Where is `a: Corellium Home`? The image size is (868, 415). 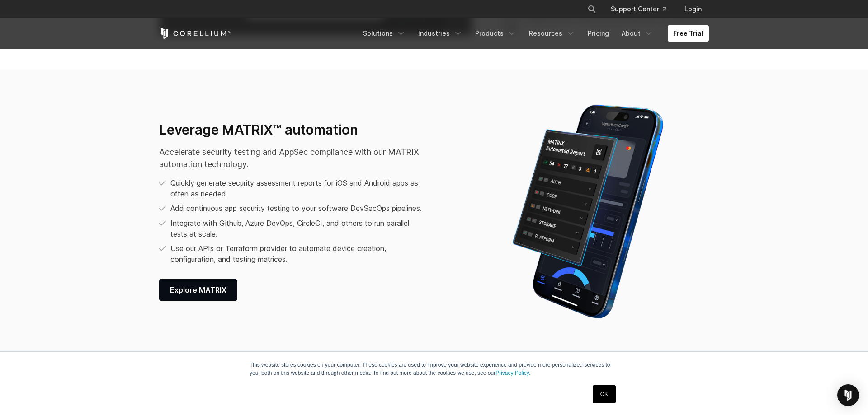 a: Corellium Home is located at coordinates (195, 34).